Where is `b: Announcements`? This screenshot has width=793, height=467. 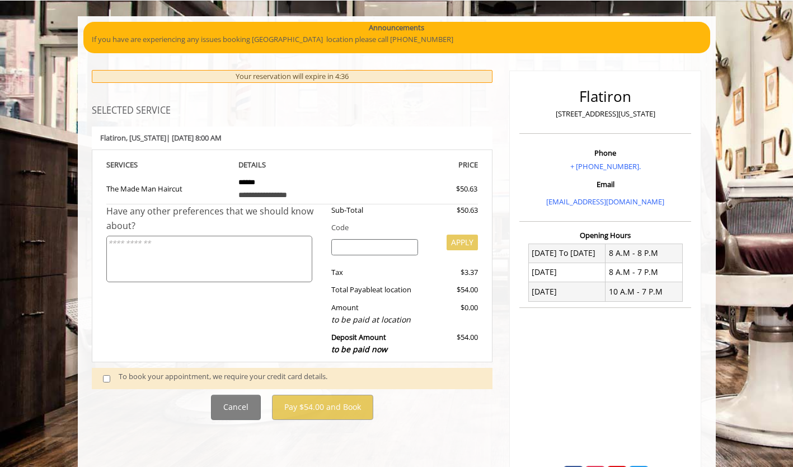 b: Announcements is located at coordinates (396, 27).